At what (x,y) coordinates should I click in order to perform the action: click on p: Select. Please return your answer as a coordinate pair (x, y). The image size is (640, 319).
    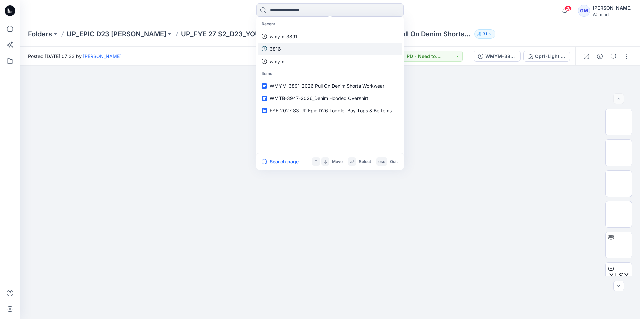
    Looking at the image, I should click on (365, 162).